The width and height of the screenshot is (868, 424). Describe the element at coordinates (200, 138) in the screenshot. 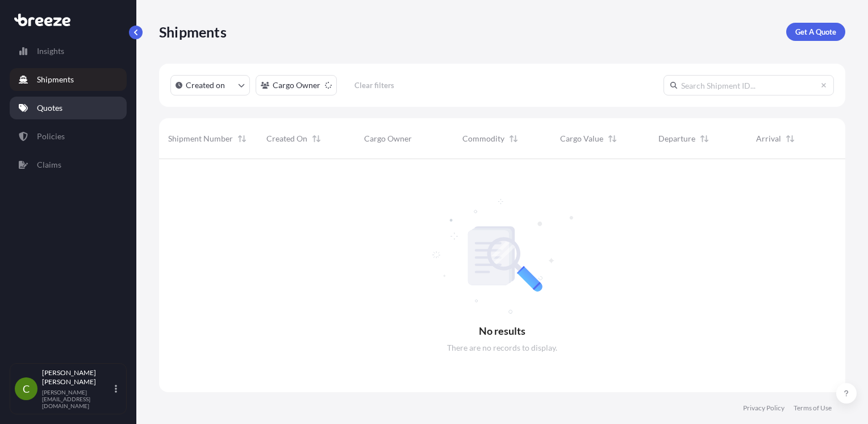

I see `span: Shipment Number` at that location.